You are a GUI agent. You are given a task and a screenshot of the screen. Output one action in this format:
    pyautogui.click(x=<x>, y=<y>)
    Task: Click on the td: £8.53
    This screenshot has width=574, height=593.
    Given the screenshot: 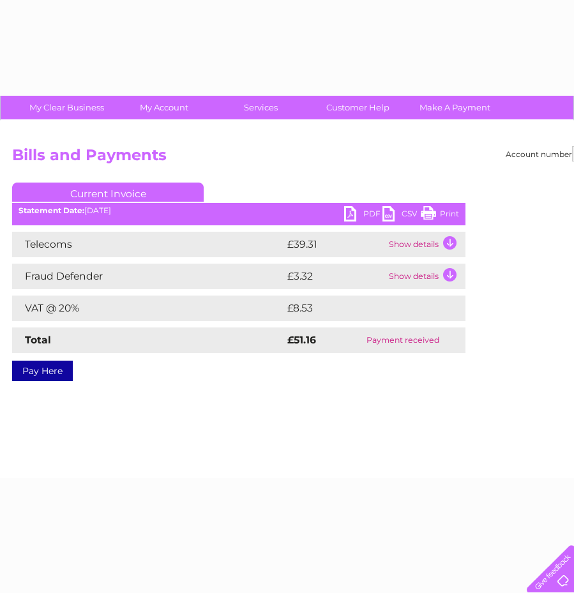 What is the action you would take?
    pyautogui.click(x=359, y=308)
    